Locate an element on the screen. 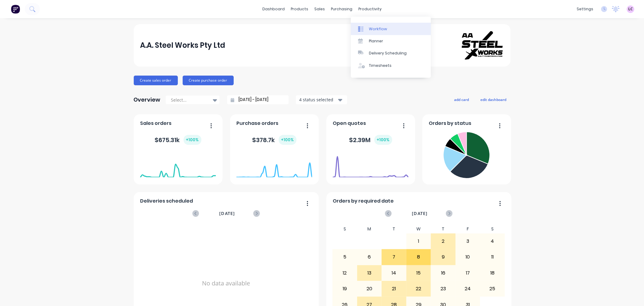 The image size is (644, 306). div: $ 675.31k is located at coordinates (178, 140).